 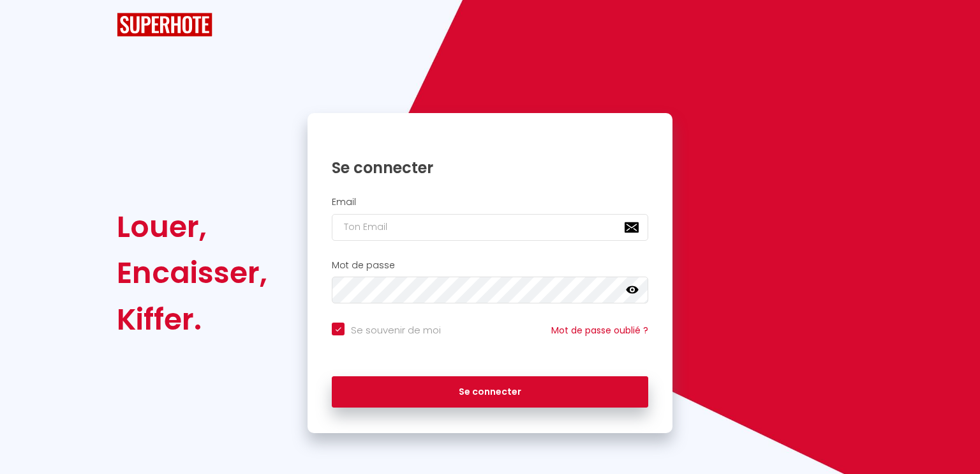 I want to click on div: Encaisser,, so click(x=192, y=272).